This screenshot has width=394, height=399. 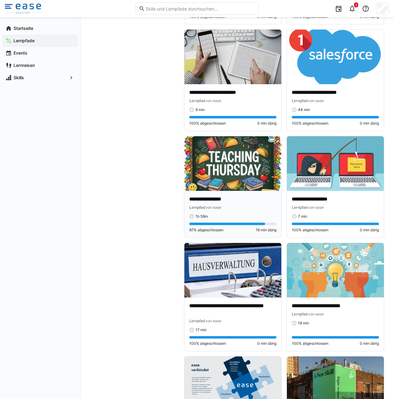 What do you see at coordinates (201, 330) in the screenshot?
I see `span: 17 min` at bounding box center [201, 330].